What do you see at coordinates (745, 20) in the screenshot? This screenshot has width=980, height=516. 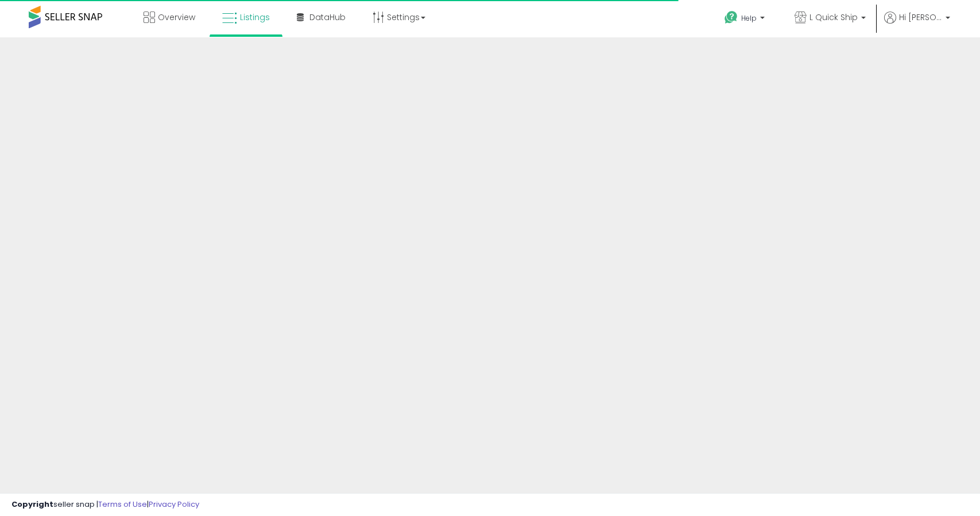 I see `a: Help` at bounding box center [745, 20].